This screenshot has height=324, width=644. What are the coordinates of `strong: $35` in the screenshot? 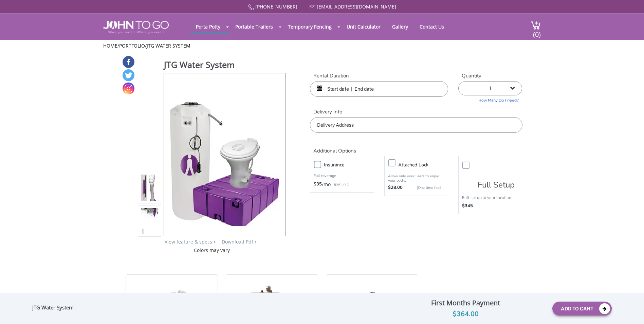 It's located at (318, 185).